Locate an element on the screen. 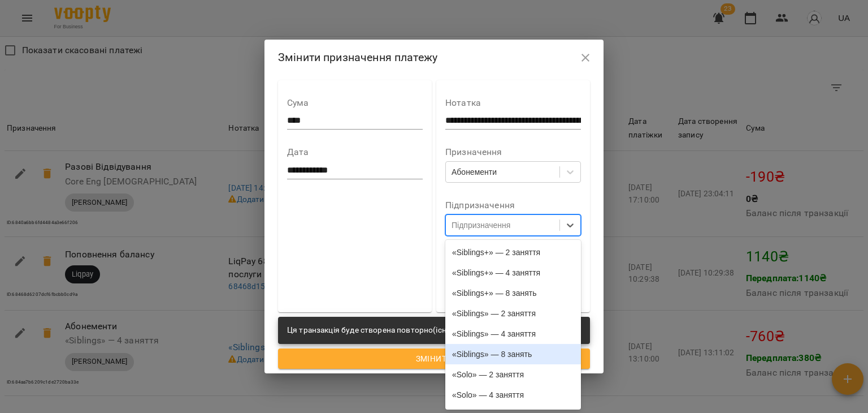 This screenshot has height=413, width=868. label: Нотатка is located at coordinates (514, 103).